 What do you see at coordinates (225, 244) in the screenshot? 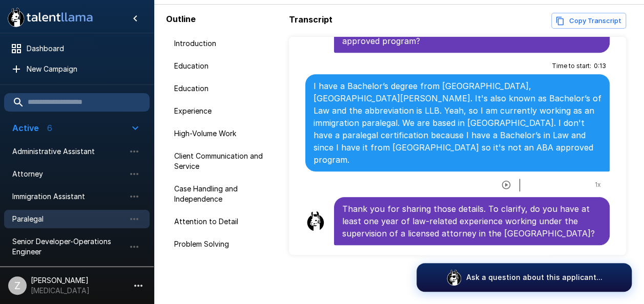
I see `span: Problem Solving` at bounding box center [225, 244].